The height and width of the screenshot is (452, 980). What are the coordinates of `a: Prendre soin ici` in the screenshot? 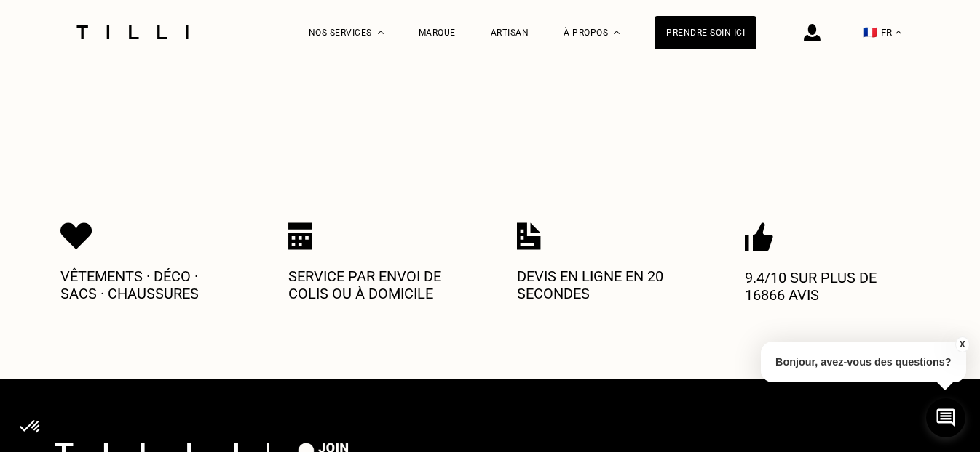 It's located at (705, 33).